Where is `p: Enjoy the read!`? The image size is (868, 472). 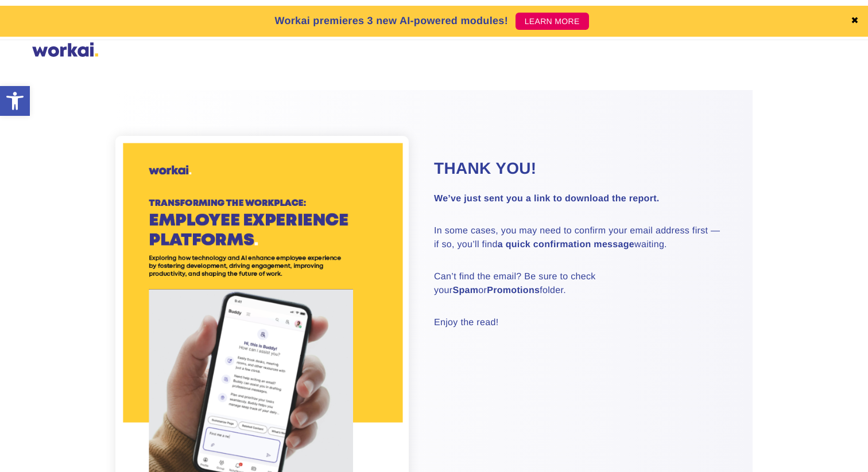 p: Enjoy the read! is located at coordinates (579, 323).